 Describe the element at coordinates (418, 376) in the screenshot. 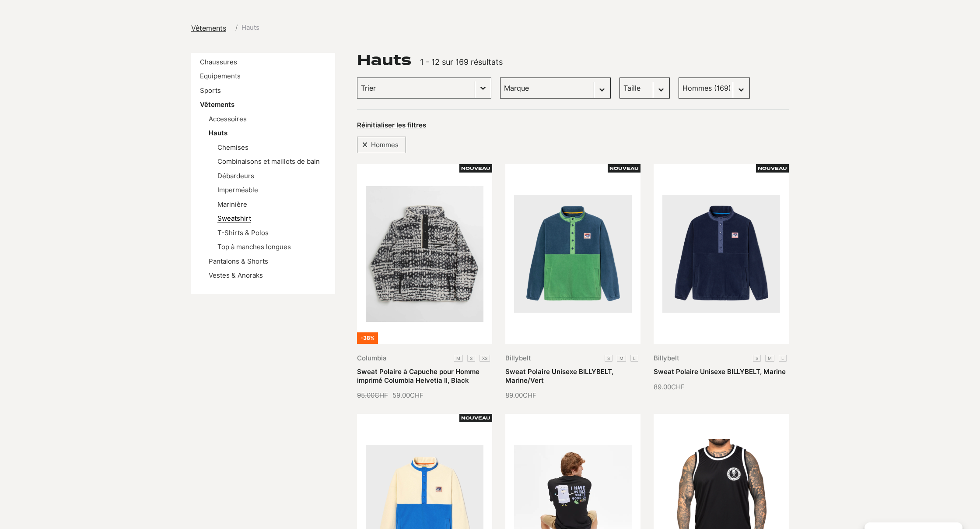

I see `a: Sweat Polaire à Capuche pour Homme imprimé Columbia Helvetia II, Black` at that location.